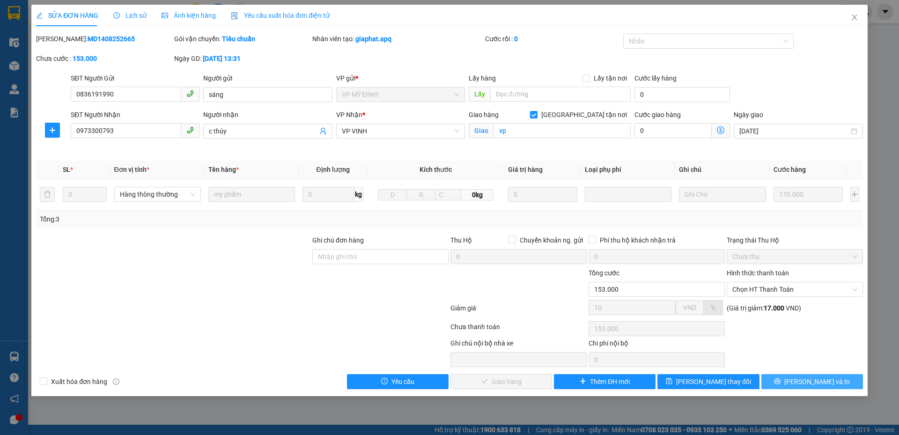 The width and height of the screenshot is (899, 435). What do you see at coordinates (690, 308) in the screenshot?
I see `span: VND` at bounding box center [690, 308].